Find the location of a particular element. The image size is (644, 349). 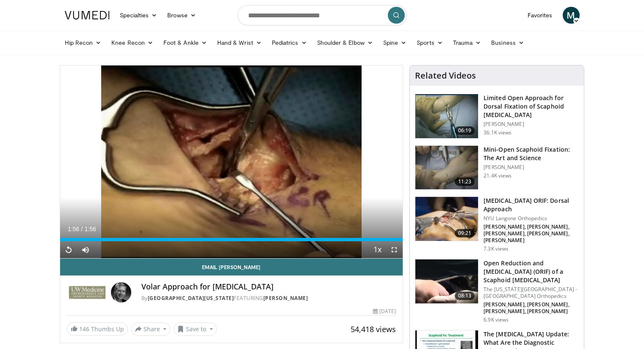

a: Sports is located at coordinates (430, 43).